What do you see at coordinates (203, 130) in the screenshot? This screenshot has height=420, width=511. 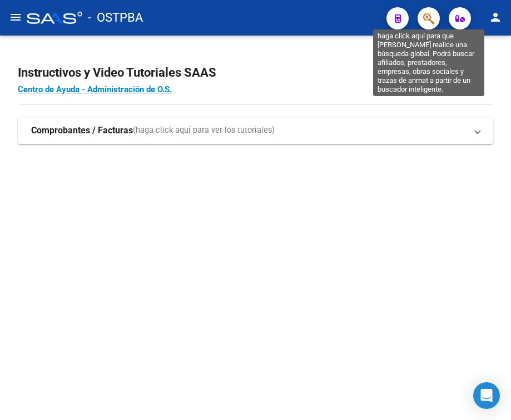 I see `span: (haga click aquí para ver los tutoriales)` at bounding box center [203, 130].